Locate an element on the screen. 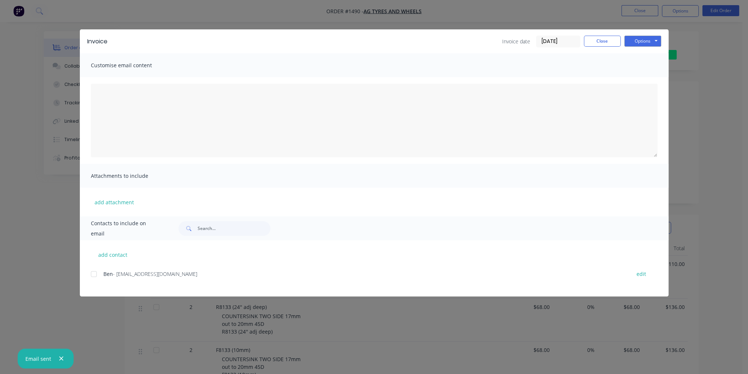 Image resolution: width=748 pixels, height=374 pixels. button: Options is located at coordinates (642, 41).